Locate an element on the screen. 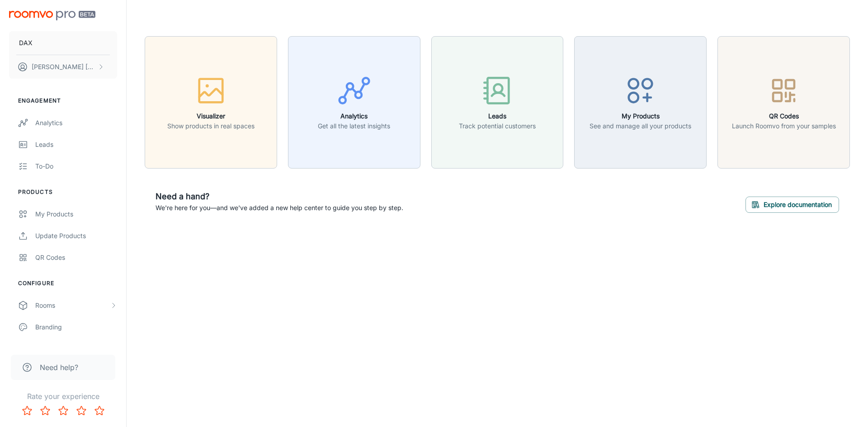  div: Leads is located at coordinates (76, 145).